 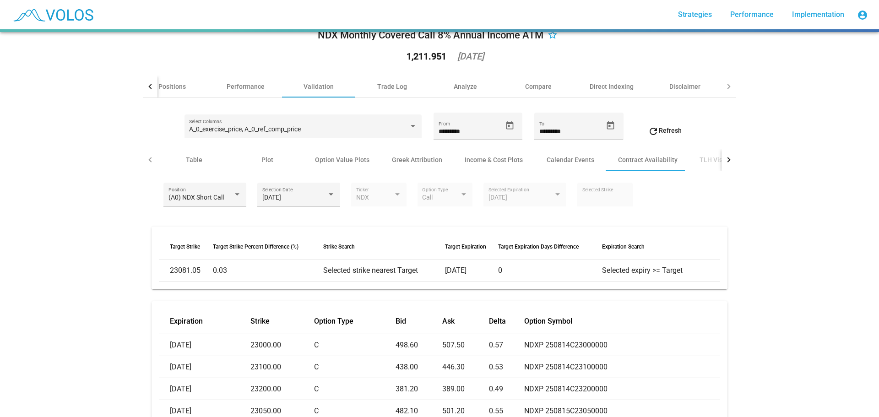 What do you see at coordinates (417, 160) in the screenshot?
I see `div: Greek Attribution` at bounding box center [417, 160].